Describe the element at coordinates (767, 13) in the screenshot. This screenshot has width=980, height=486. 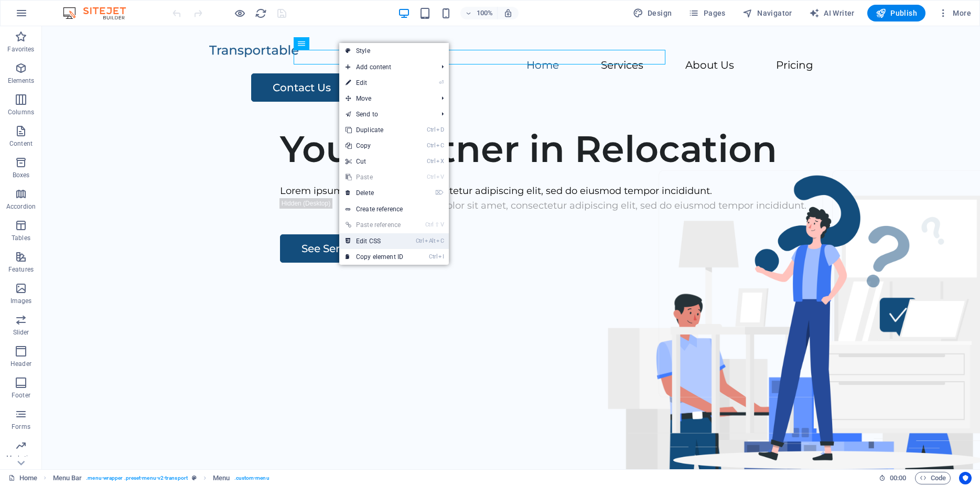
I see `button: Navigator` at that location.